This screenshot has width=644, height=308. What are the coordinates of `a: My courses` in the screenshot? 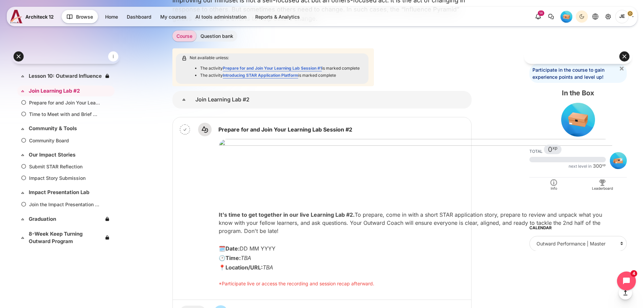 It's located at (173, 17).